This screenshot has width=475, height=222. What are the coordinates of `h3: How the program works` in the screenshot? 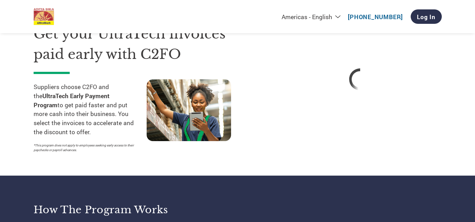 It's located at (132, 210).